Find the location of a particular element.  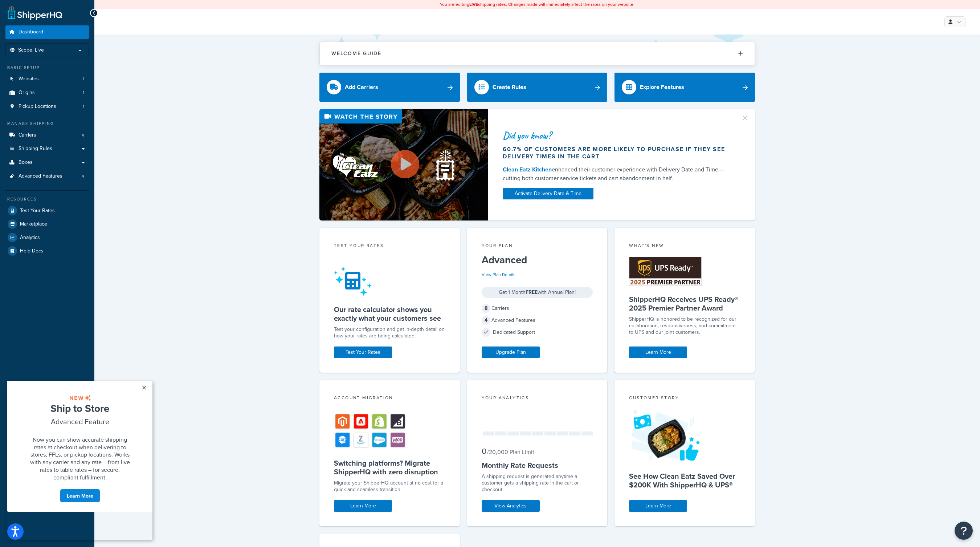

h5: ShipperHQ Receives UPS Ready® 2025 Premier Partner Award is located at coordinates (685, 303).